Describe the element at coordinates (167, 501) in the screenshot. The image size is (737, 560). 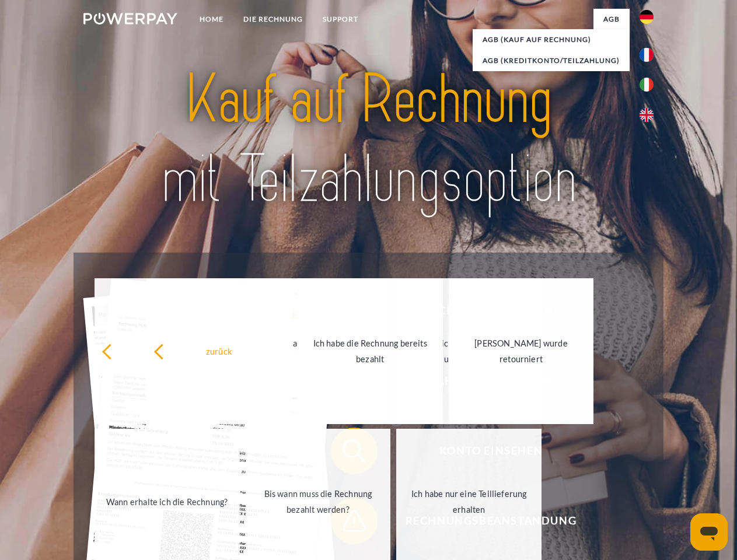
I see `div: Wann erhalte ich die Rechnung?` at that location.